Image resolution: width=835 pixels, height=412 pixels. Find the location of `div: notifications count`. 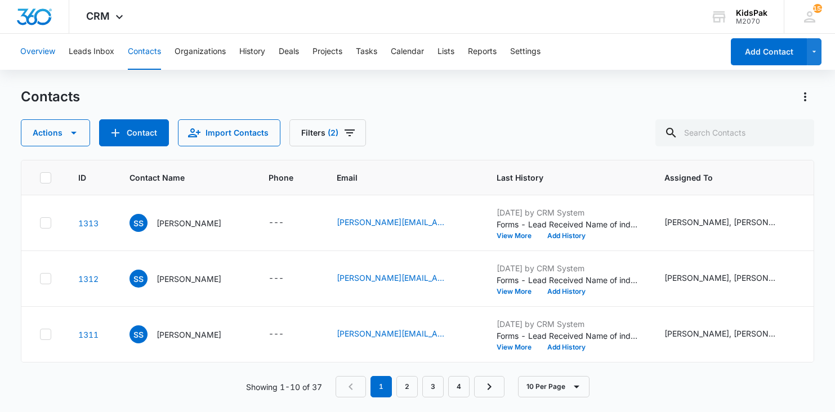

div: notifications count is located at coordinates (818, 8).